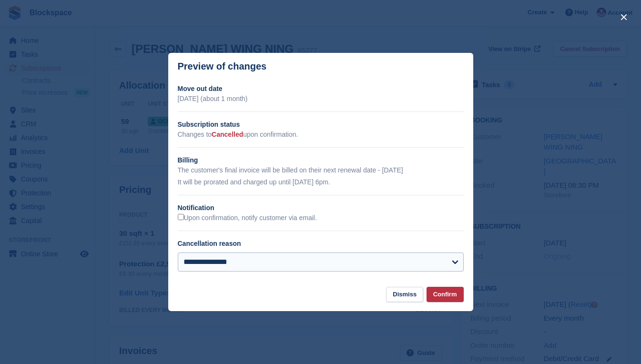 The image size is (641, 364). Describe the element at coordinates (320, 135) in the screenshot. I see `p: Changes to upon confirmation.` at that location.